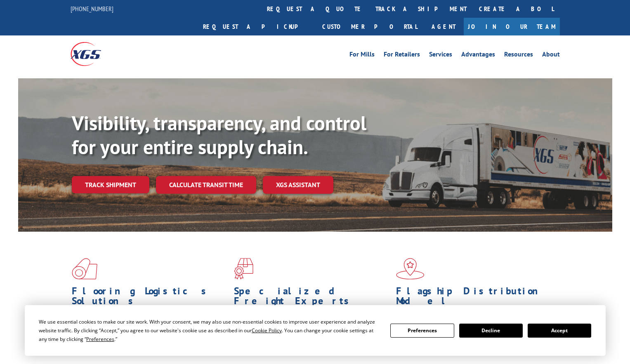 This screenshot has width=630, height=364. Describe the element at coordinates (519, 56) in the screenshot. I see `a: Resources` at that location.